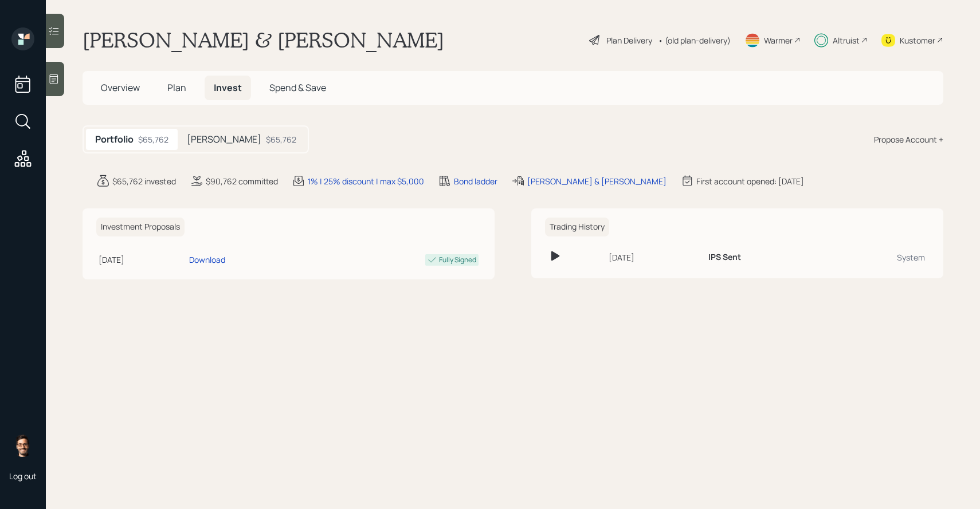 This screenshot has width=980, height=509. What do you see at coordinates (23, 446) in the screenshot?
I see `img: sami-boghos-headshot.png` at bounding box center [23, 446].